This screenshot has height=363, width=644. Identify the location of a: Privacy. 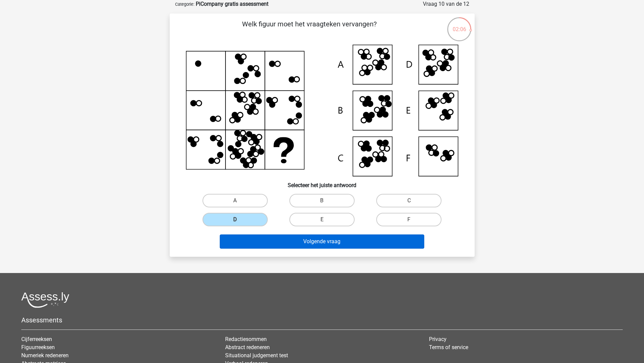
(438, 339).